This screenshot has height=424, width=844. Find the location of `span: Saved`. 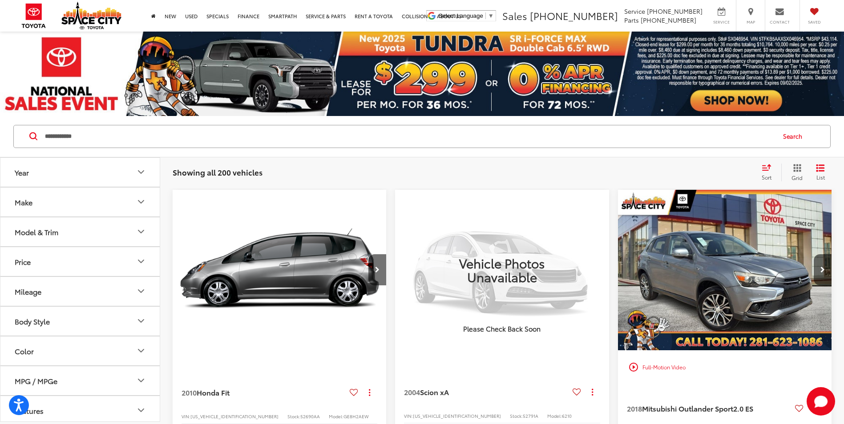

span: Saved is located at coordinates (814, 22).